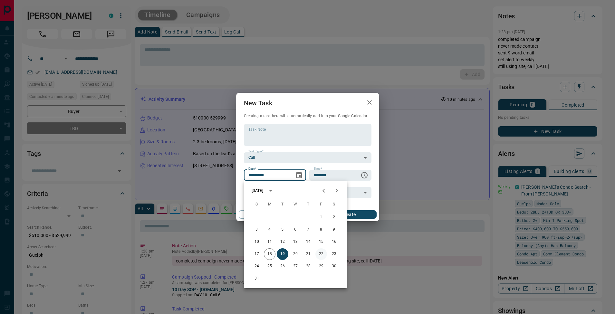 The height and width of the screenshot is (314, 615). Describe the element at coordinates (307, 158) in the screenshot. I see `div: Call` at that location.